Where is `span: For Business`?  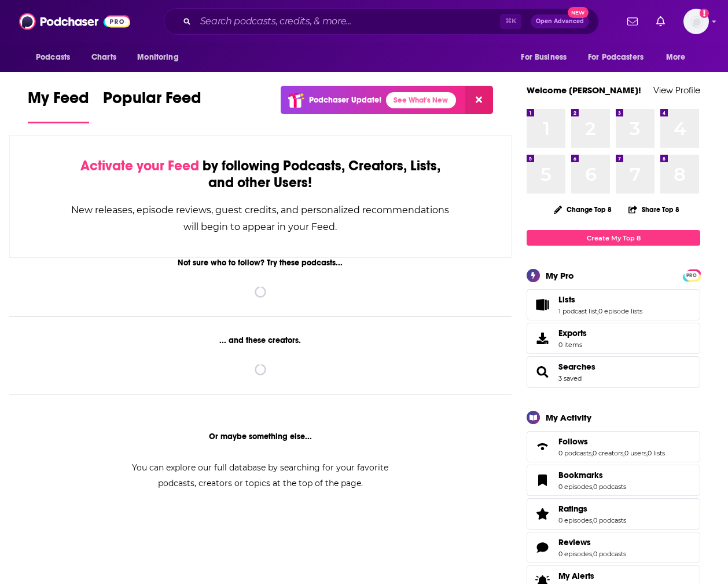 span: For Business is located at coordinates (543, 57).